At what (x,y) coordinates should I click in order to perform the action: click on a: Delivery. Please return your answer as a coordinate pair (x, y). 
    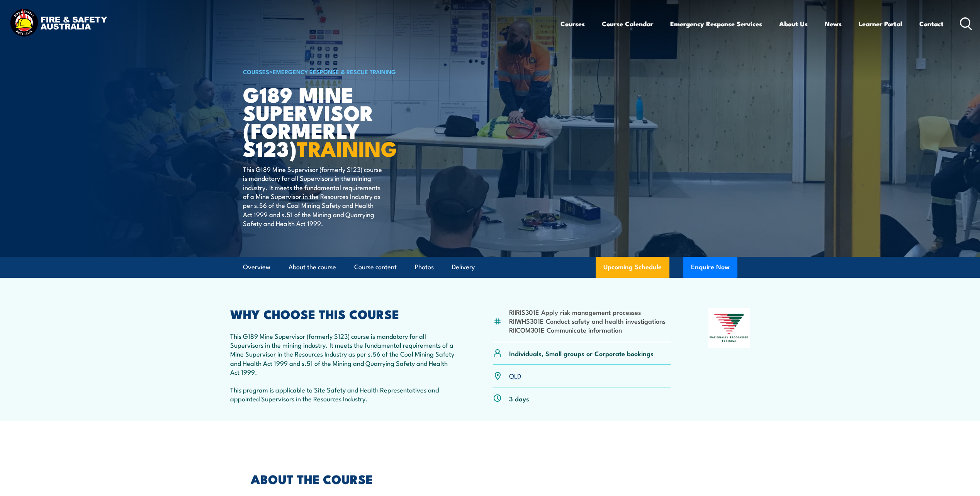
    Looking at the image, I should click on (463, 266).